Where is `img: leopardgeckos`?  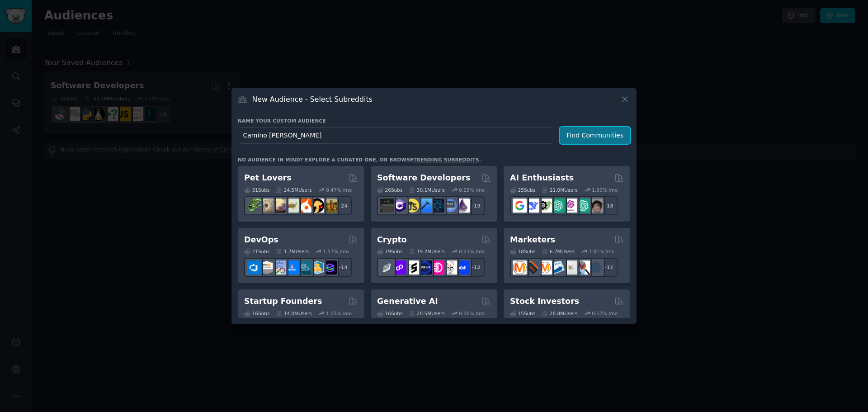 img: leopardgeckos is located at coordinates (279, 206).